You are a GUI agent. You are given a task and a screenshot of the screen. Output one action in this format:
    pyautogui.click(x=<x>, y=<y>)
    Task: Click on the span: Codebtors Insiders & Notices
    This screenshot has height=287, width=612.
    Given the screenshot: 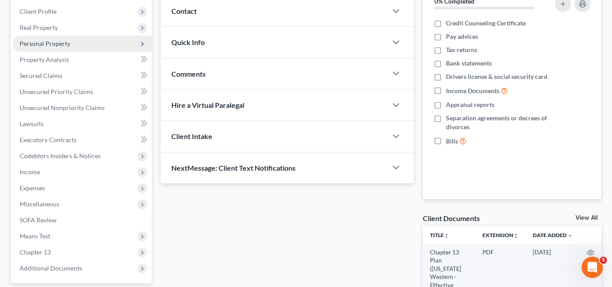 What is the action you would take?
    pyautogui.click(x=60, y=155)
    